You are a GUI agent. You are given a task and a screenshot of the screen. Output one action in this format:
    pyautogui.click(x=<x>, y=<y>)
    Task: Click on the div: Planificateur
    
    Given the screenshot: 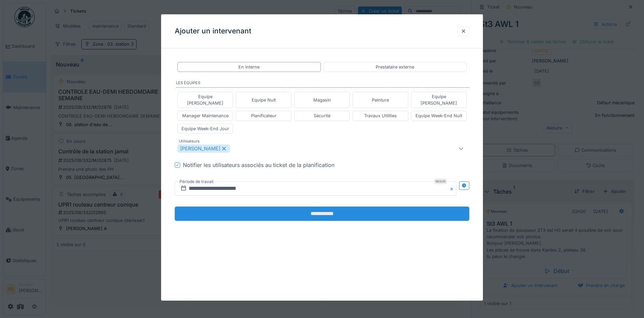 What is the action you would take?
    pyautogui.click(x=264, y=116)
    